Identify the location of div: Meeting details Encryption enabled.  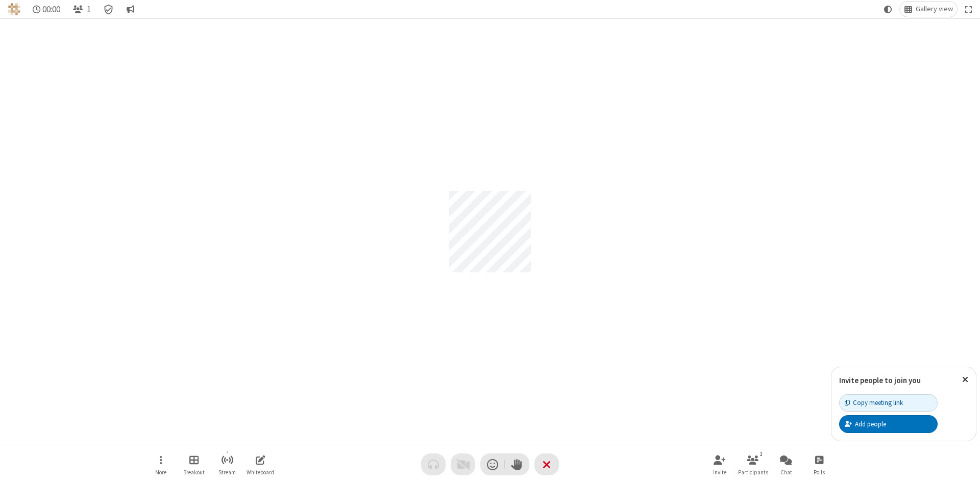
(108, 9).